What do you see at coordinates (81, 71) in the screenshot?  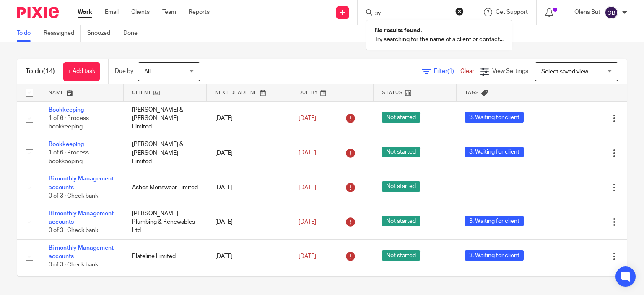 I see `a: + Add task` at bounding box center [81, 71].